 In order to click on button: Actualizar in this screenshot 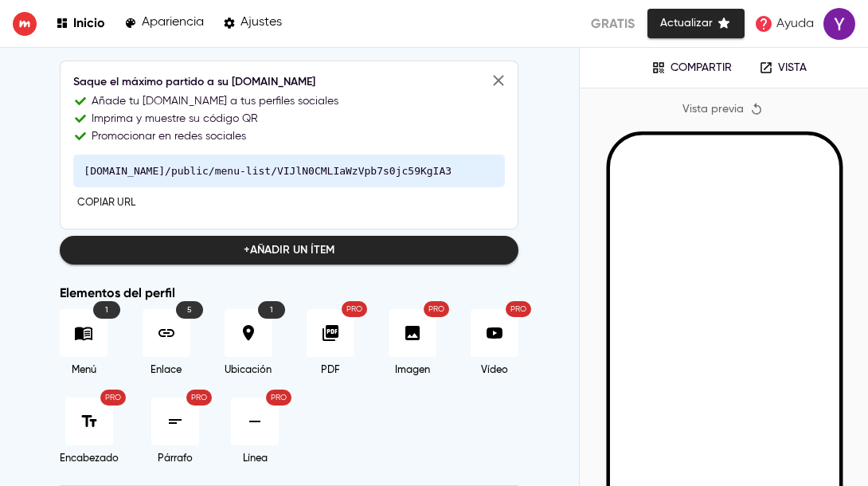, I will do `click(696, 23)`.